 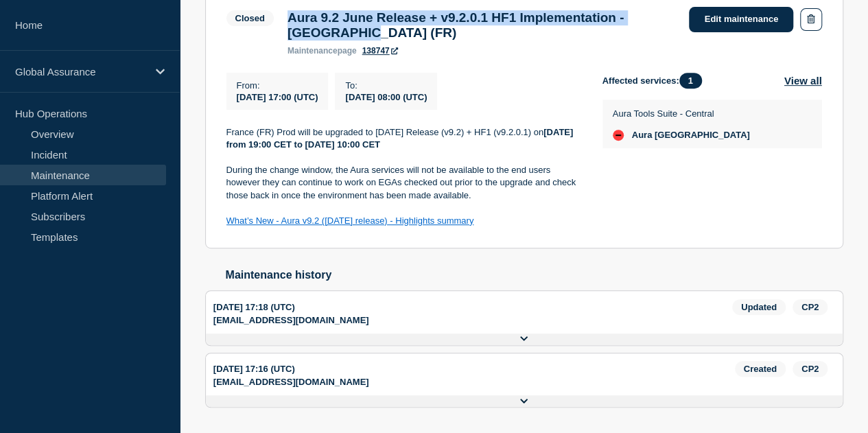 What do you see at coordinates (741, 19) in the screenshot?
I see `a: Edit maintenance` at bounding box center [741, 19].